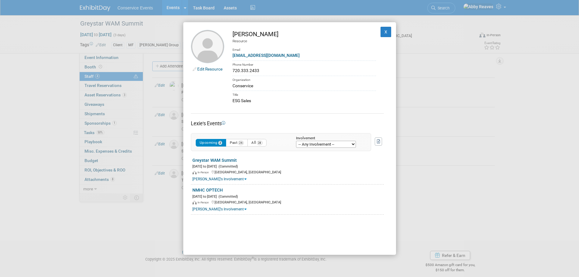 The height and width of the screenshot is (277, 579). What do you see at coordinates (304, 48) in the screenshot?
I see `div: Email` at bounding box center [304, 48].